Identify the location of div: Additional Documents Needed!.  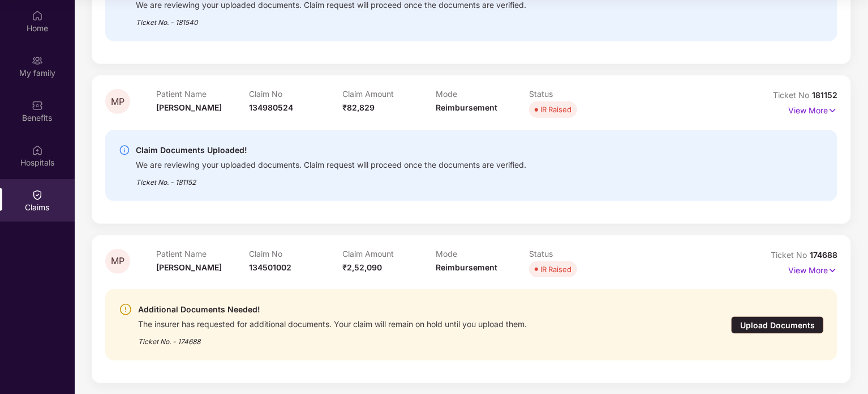
(332, 309).